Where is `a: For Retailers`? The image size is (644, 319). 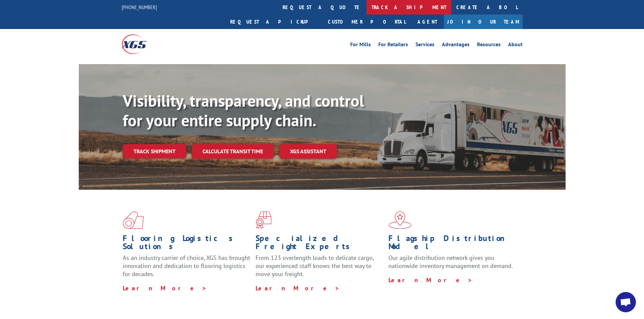 a: For Retailers is located at coordinates (393, 46).